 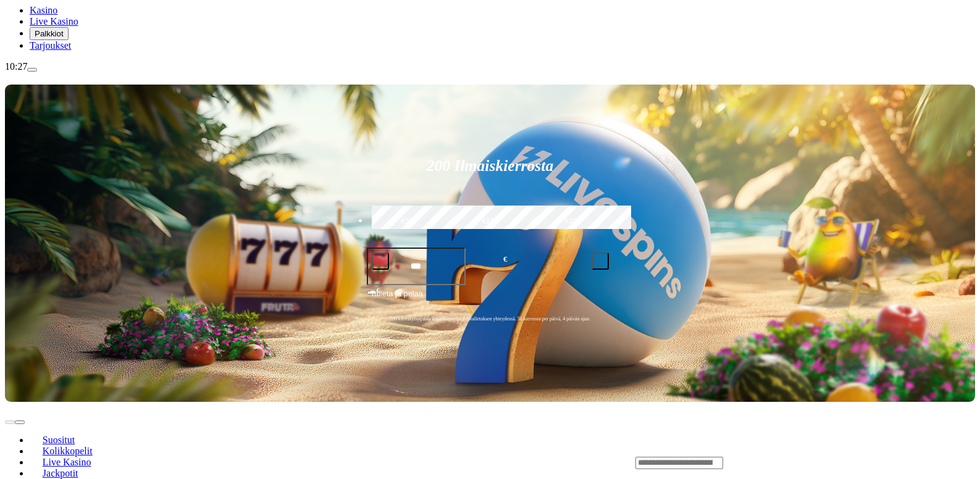 What do you see at coordinates (48, 33) in the screenshot?
I see `span: Palkkiot` at bounding box center [48, 33].